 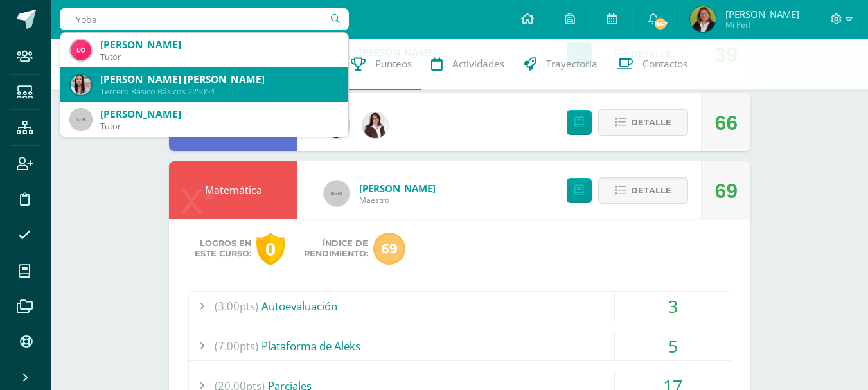 I want to click on div: Autoevaluación, so click(x=460, y=306).